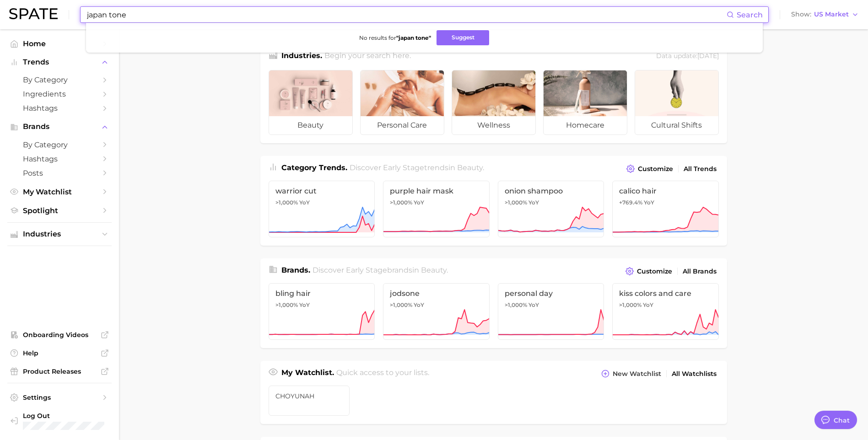  I want to click on span: All Brands, so click(700, 271).